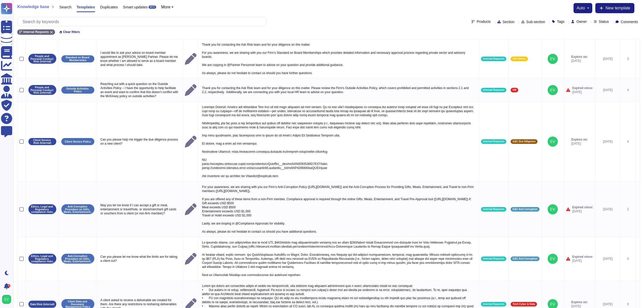  Describe the element at coordinates (339, 59) in the screenshot. I see `p: Thank you for contacting the Ask Risk team and for your diligence on this matter. For you awarene...` at that location.